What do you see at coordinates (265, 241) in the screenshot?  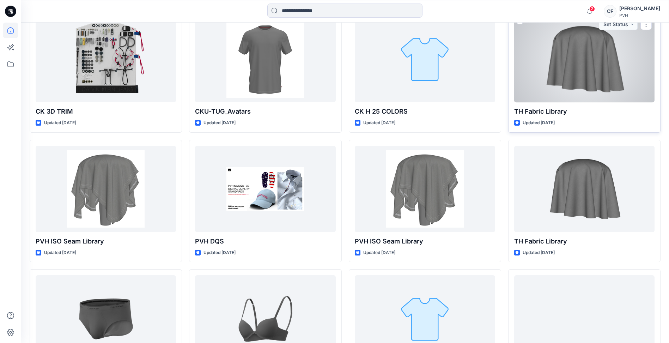 I see `p: PVH DQS` at bounding box center [265, 241].